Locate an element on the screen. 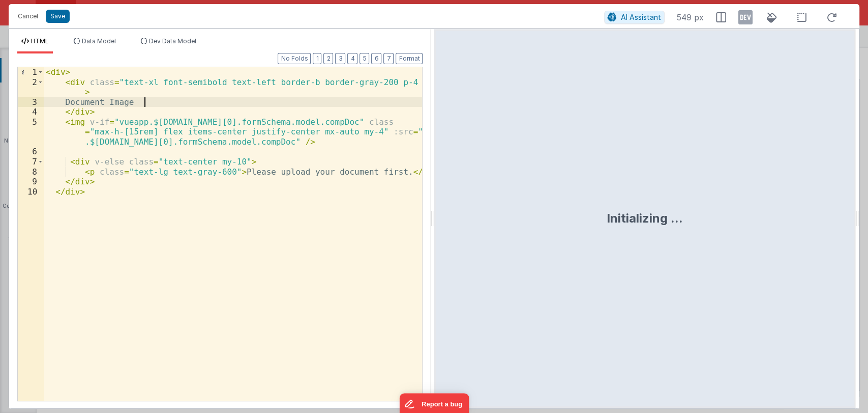  div: 2 is located at coordinates (31, 87).